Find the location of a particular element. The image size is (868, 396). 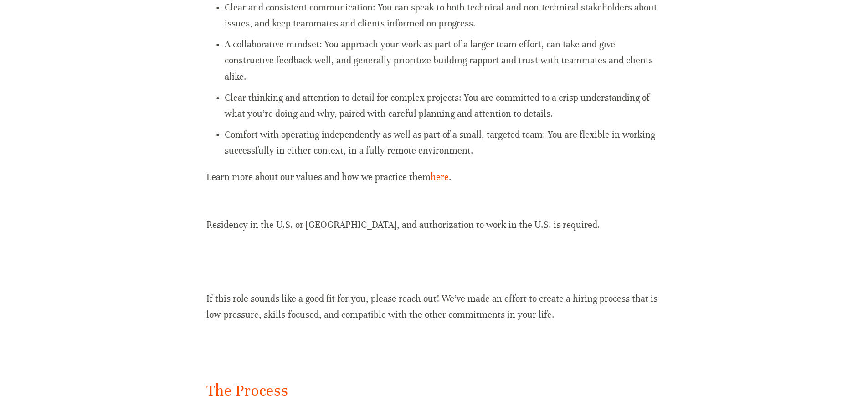

p: If this role sounds like a good fit for you, please reach out! We’ve made an effort to create a h... is located at coordinates (434, 306).